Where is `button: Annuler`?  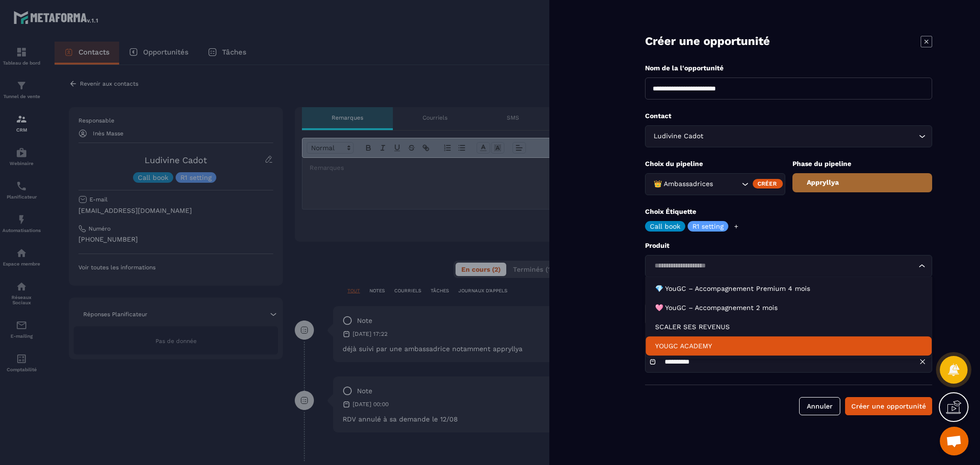 button: Annuler is located at coordinates (819, 406).